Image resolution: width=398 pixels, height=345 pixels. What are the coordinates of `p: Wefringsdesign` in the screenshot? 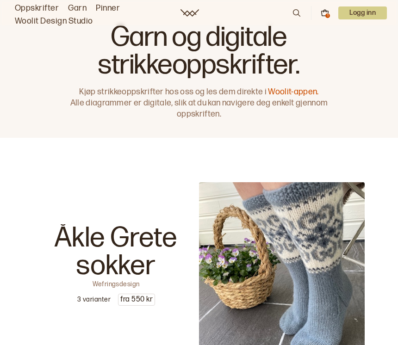 It's located at (116, 283).